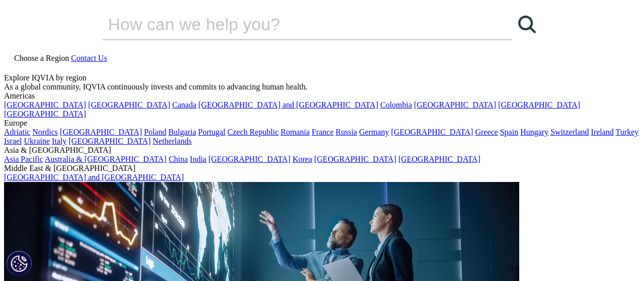 This screenshot has height=281, width=644. I want to click on a: Greece, so click(486, 132).